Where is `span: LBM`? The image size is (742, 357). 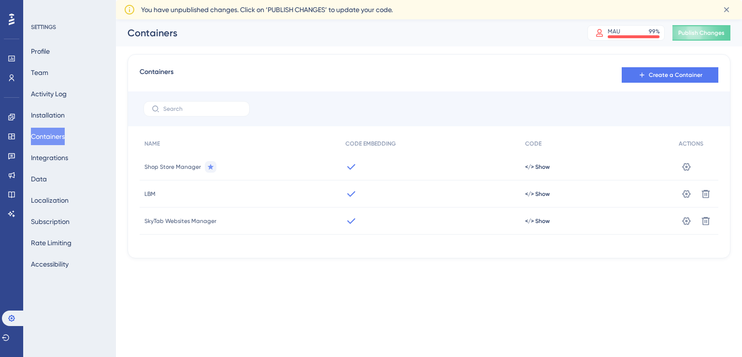 span: LBM is located at coordinates (150, 194).